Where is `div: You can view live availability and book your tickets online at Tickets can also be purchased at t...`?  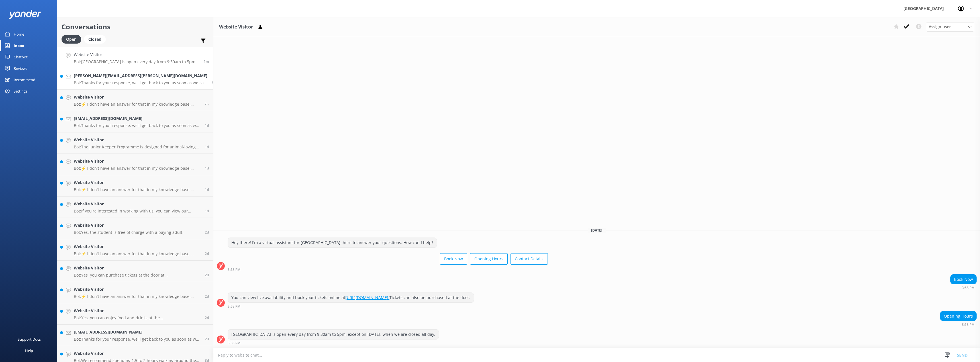 div: You can view live availability and book your tickets online at Tickets can also be purchased at t... is located at coordinates (350, 298).